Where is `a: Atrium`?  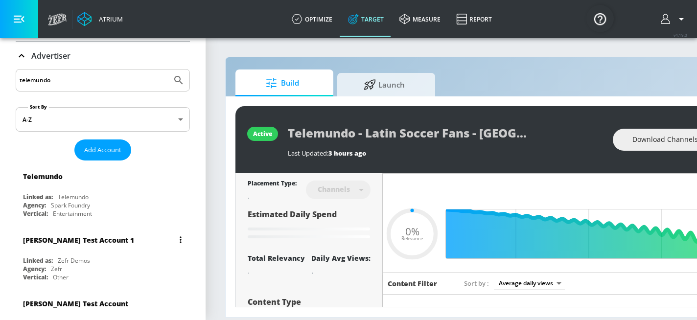
a: Atrium is located at coordinates (100, 19).